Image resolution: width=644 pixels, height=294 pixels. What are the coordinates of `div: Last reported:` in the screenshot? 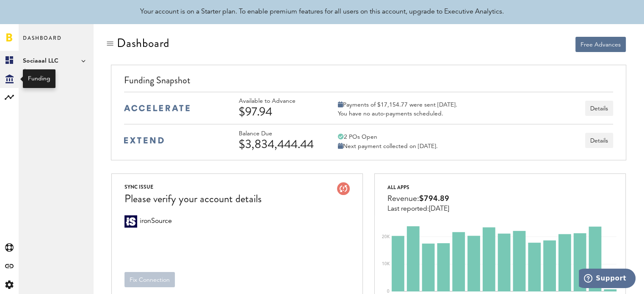 It's located at (418, 209).